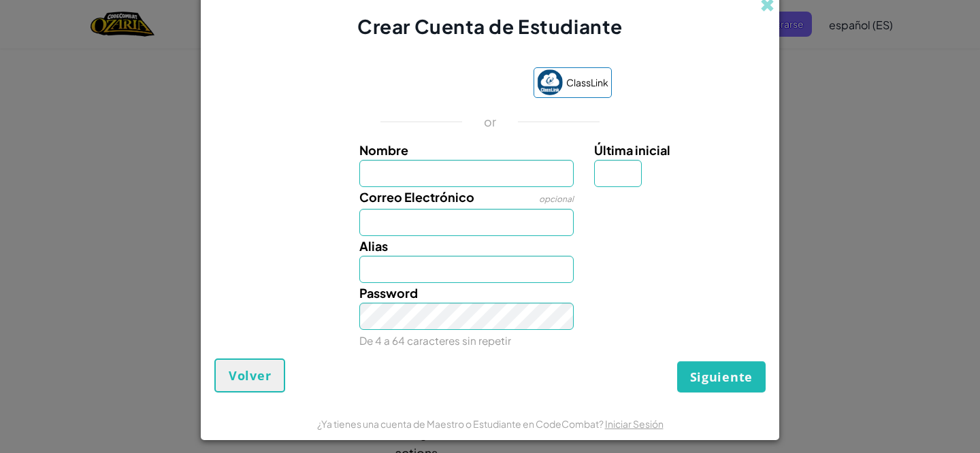 This screenshot has height=453, width=980. Describe the element at coordinates (249, 375) in the screenshot. I see `button: Volver` at that location.